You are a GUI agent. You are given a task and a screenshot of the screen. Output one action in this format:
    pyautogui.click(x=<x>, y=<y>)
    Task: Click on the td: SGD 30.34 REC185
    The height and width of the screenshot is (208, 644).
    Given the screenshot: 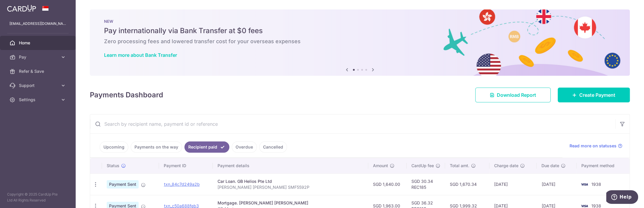 What is the action you would take?
    pyautogui.click(x=426, y=184)
    